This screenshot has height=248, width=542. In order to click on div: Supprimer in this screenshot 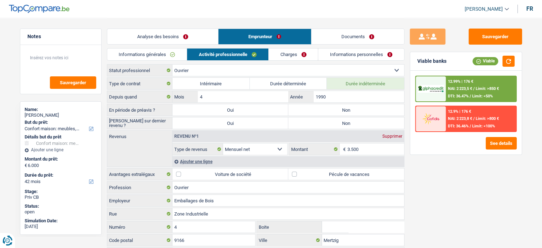, I will do `click(392, 136)`.